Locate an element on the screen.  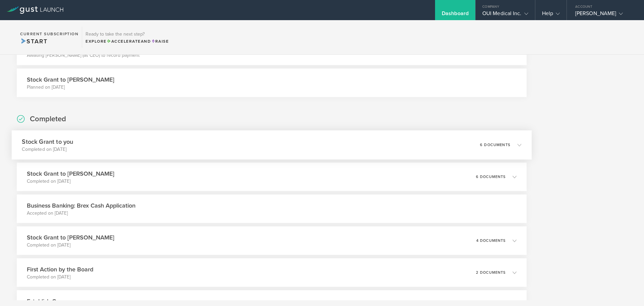
span: Start is located at coordinates (33, 41).